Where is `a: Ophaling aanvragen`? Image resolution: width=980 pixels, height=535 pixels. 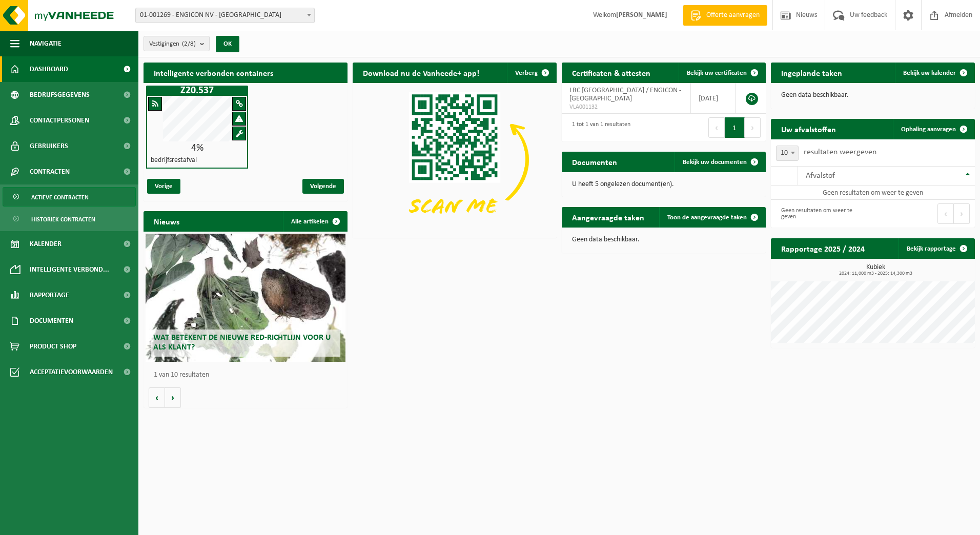
a: Ophaling aanvragen is located at coordinates (933, 129).